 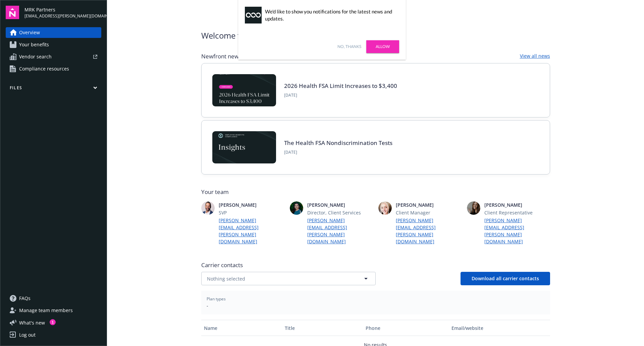 I want to click on span: MRK Partners, so click(x=63, y=9).